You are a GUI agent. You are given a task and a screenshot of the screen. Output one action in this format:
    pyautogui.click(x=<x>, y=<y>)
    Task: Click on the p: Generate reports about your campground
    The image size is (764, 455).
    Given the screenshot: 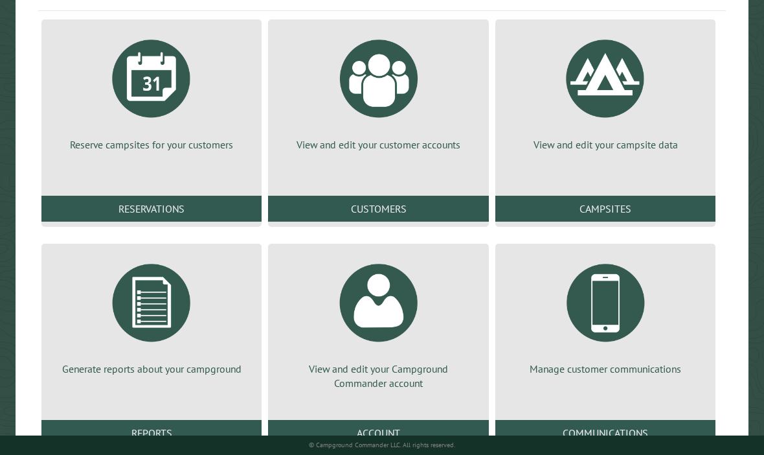 What is the action you would take?
    pyautogui.click(x=152, y=368)
    